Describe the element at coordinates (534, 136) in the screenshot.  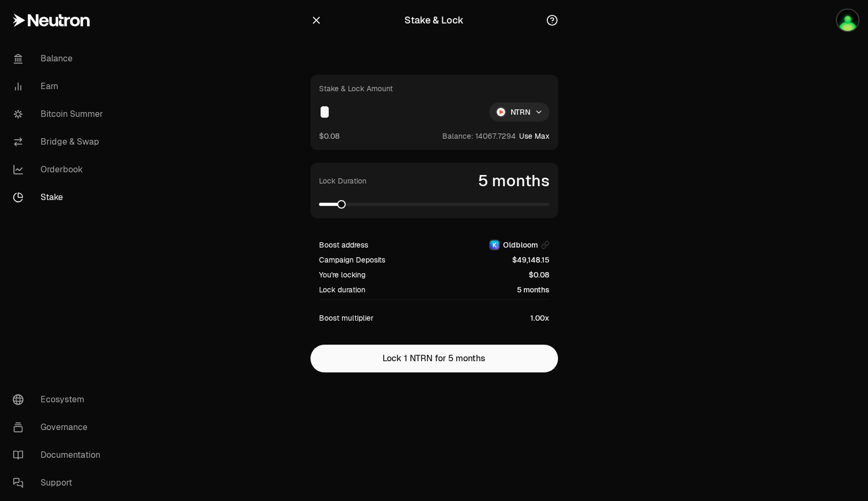
I see `button: Use Max` at that location.